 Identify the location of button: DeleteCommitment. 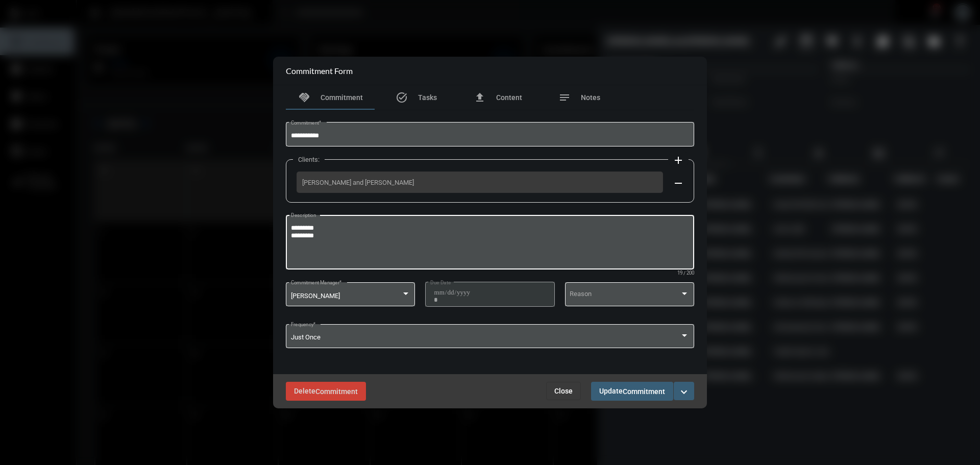
(326, 391).